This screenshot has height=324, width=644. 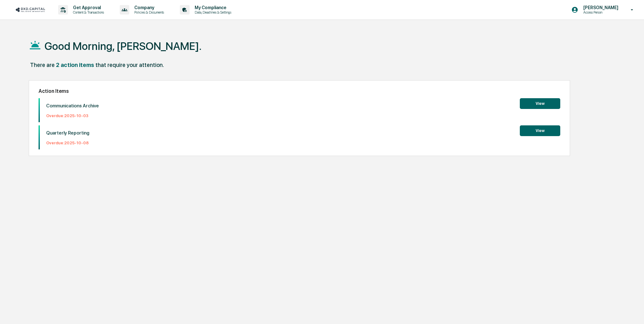 What do you see at coordinates (600, 12) in the screenshot?
I see `p: Access Person` at bounding box center [600, 12].